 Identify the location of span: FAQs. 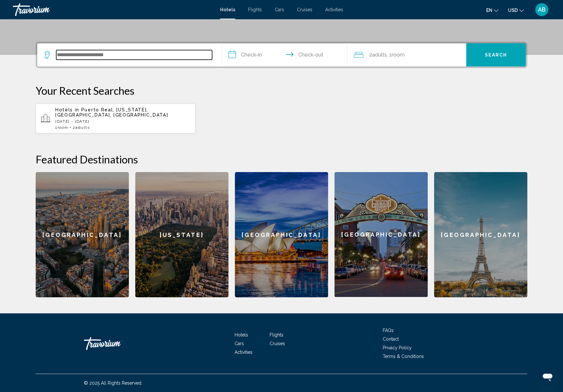
(388, 330).